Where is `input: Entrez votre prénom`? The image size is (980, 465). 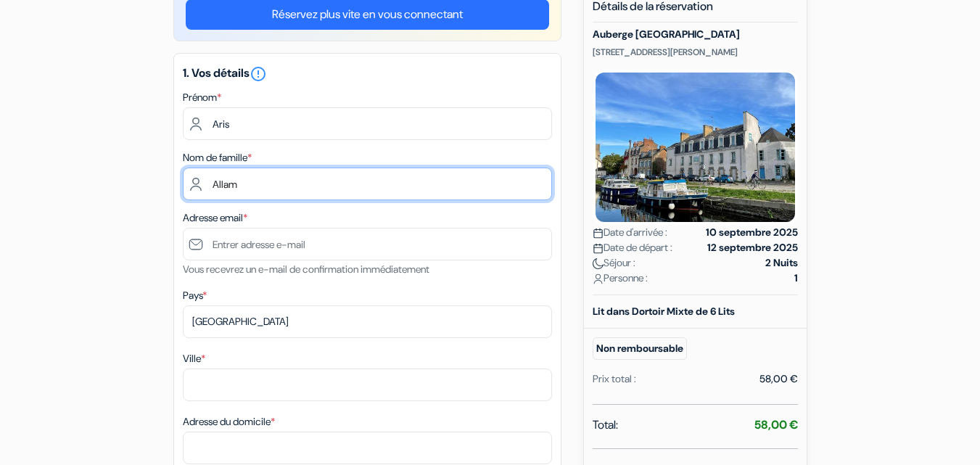 input: Entrez votre prénom is located at coordinates (367, 124).